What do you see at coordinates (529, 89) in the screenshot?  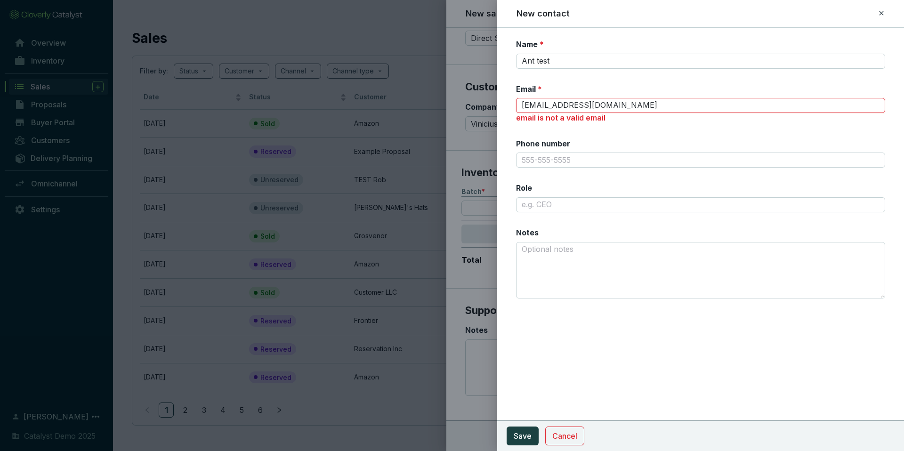 I see `label: Email` at bounding box center [529, 89].